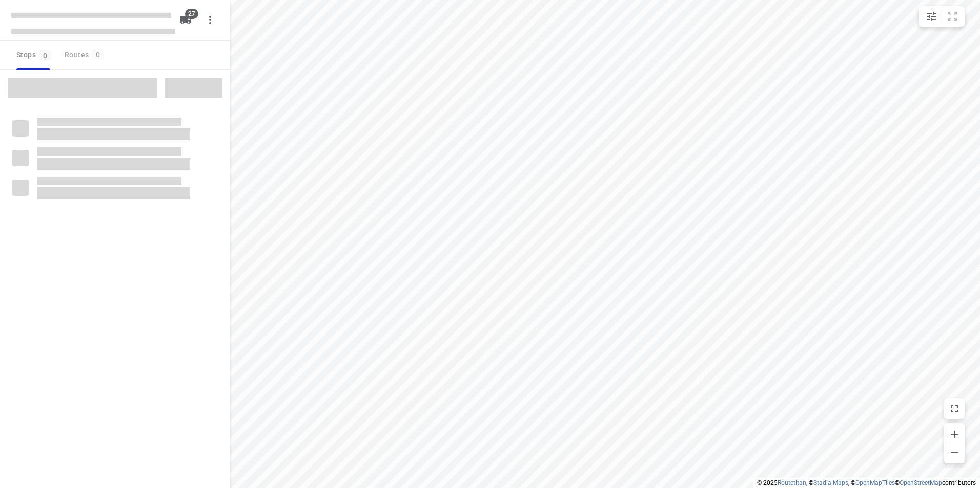 The width and height of the screenshot is (980, 488). I want to click on div: small contained button group, so click(941, 17).